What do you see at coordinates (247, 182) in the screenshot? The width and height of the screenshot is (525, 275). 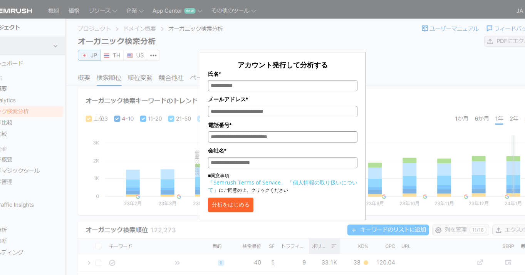 I see `a: 「Semrush Terms of Service」` at bounding box center [247, 182].